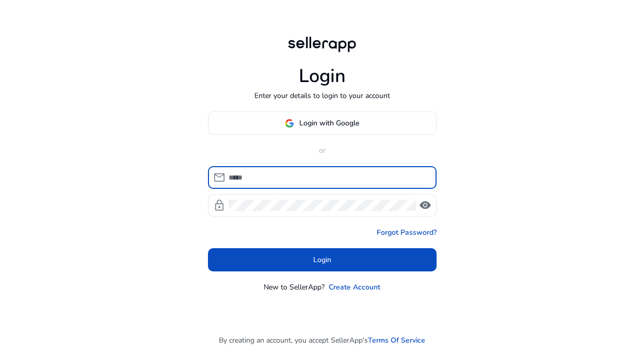 This screenshot has height=355, width=644. Describe the element at coordinates (289, 123) in the screenshot. I see `img: google-logo.svg` at that location.